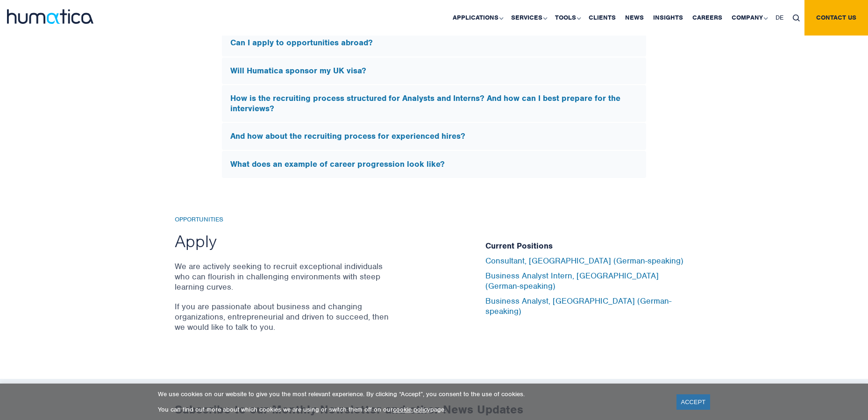 Image resolution: width=868 pixels, height=420 pixels. I want to click on img: logo, so click(50, 16).